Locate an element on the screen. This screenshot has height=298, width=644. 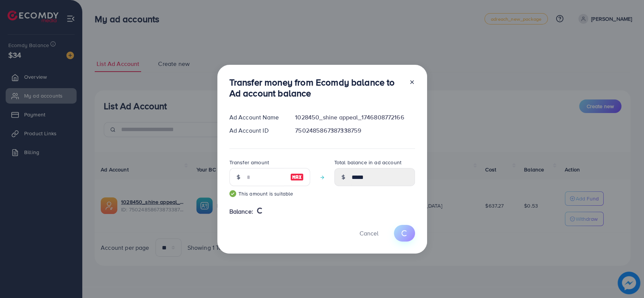
label: Transfer amount is located at coordinates (249, 162).